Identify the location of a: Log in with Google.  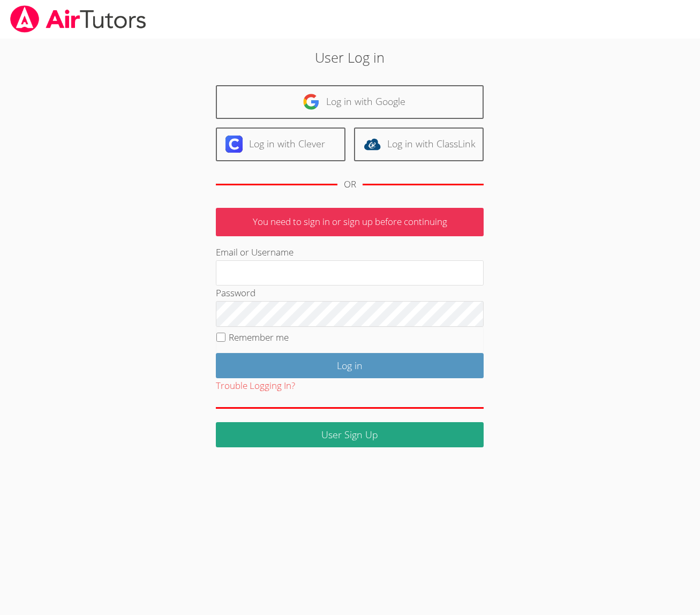
(350, 102).